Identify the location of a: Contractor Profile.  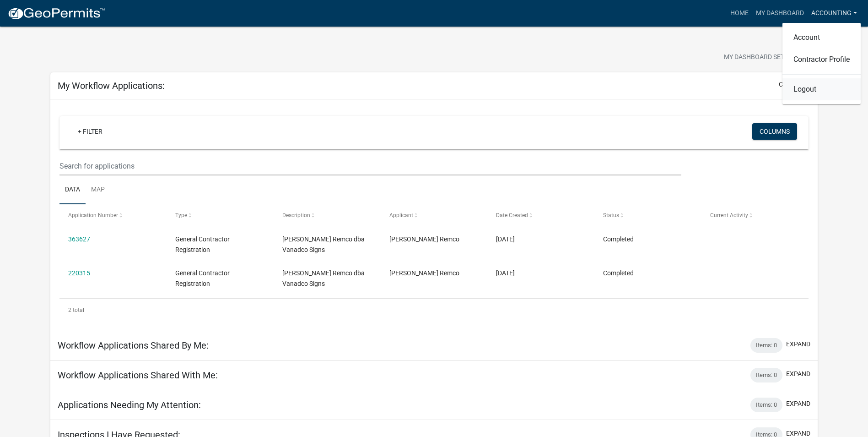
(821, 59).